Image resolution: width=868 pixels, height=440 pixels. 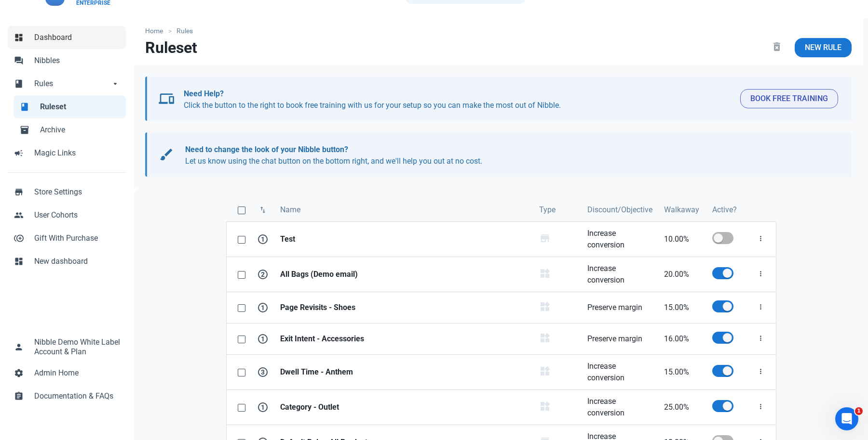 What do you see at coordinates (166, 98) in the screenshot?
I see `span: devices` at bounding box center [166, 98].